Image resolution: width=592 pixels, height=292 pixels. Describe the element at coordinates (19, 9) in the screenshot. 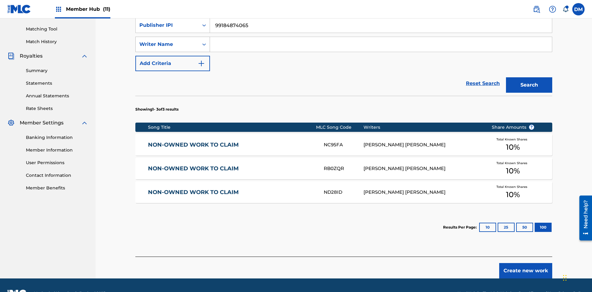

I see `img: MLC Logo` at that location.